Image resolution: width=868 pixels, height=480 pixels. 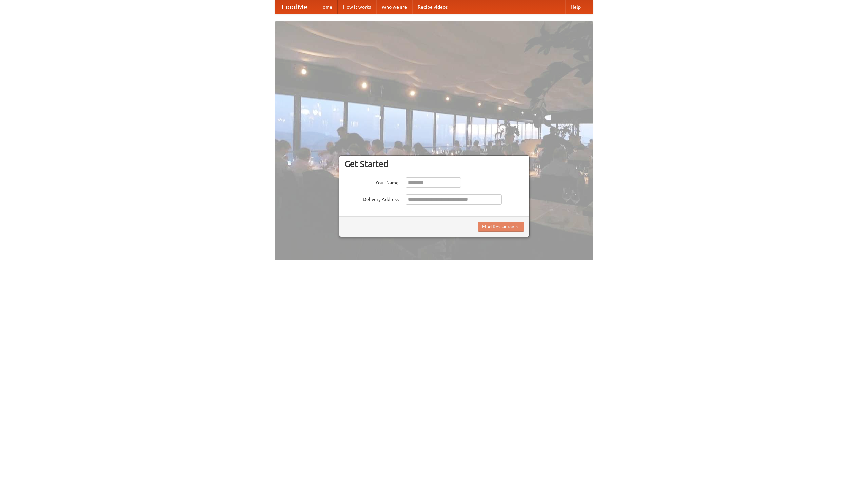 I want to click on a: How it works, so click(x=357, y=7).